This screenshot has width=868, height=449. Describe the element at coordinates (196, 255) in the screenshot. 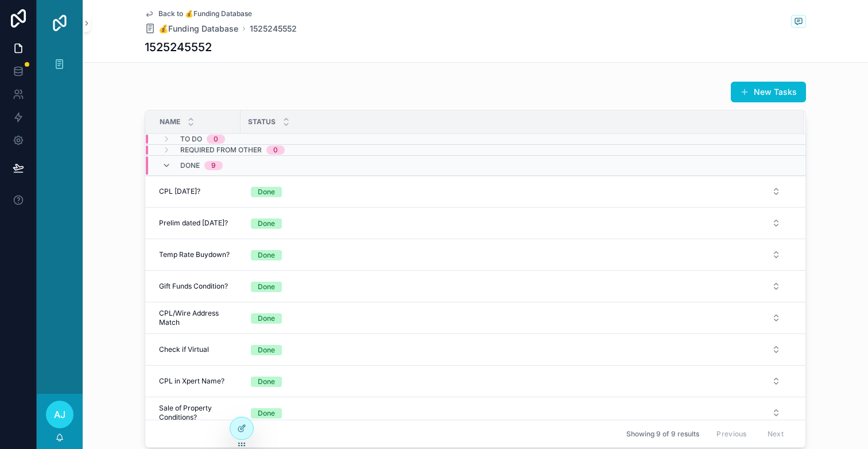

I see `a: Temp Rate Buydown?` at that location.